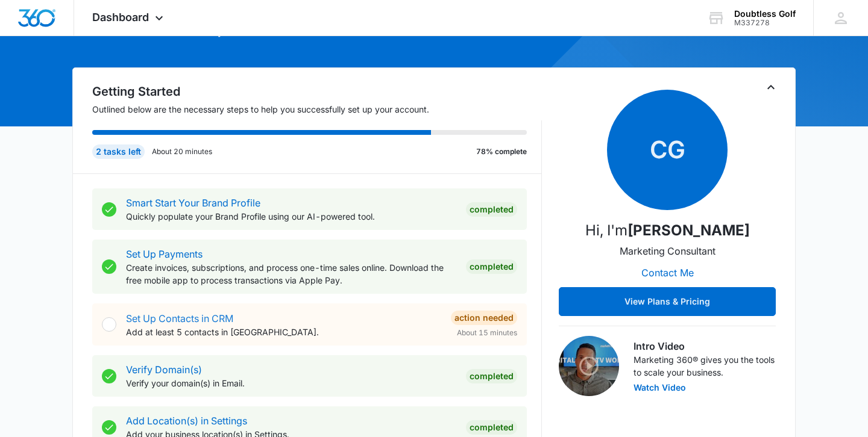 This screenshot has width=868, height=437. What do you see at coordinates (765, 23) in the screenshot?
I see `div: account id` at bounding box center [765, 23].